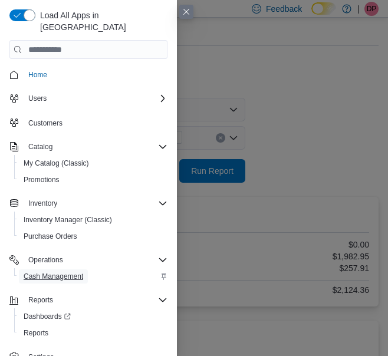  What do you see at coordinates (38, 75) in the screenshot?
I see `a: Home` at bounding box center [38, 75].